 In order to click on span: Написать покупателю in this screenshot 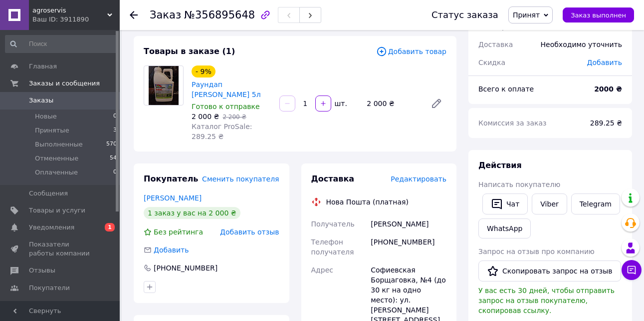, I will do `click(519, 185)`.